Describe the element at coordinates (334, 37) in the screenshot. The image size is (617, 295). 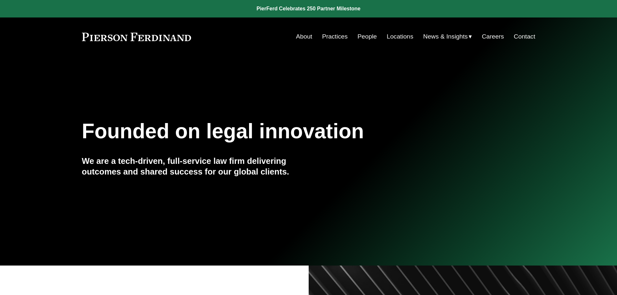
I see `a: Practices` at that location.